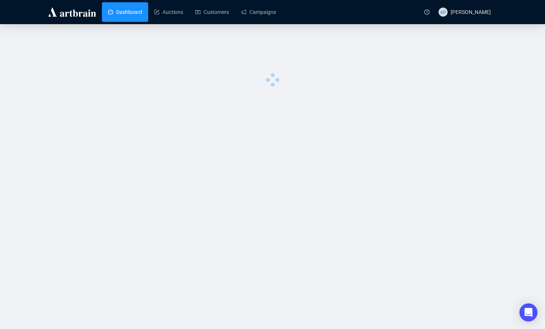 The width and height of the screenshot is (545, 329). What do you see at coordinates (259, 12) in the screenshot?
I see `a: Campaigns` at bounding box center [259, 12].